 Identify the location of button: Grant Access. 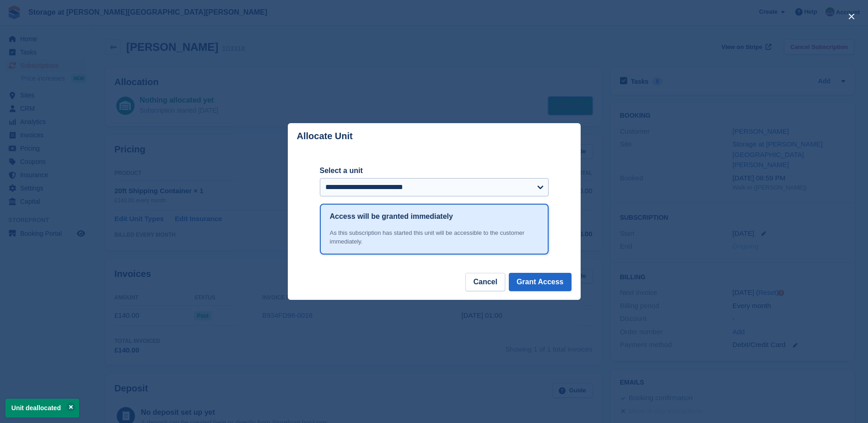
(540, 282).